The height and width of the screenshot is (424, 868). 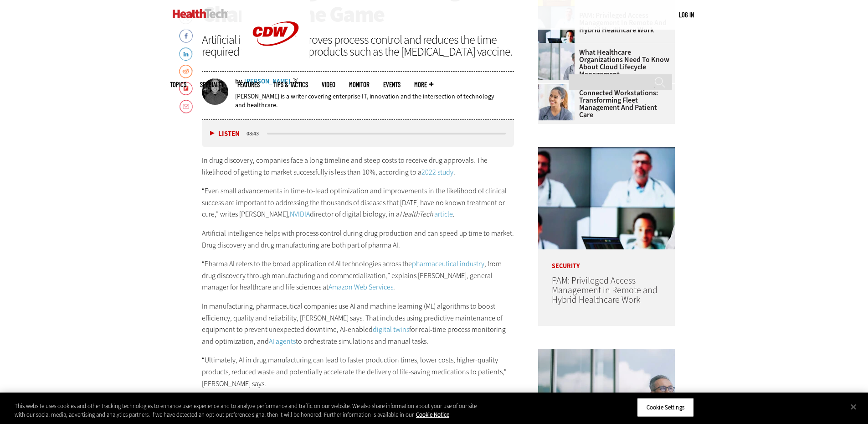 I want to click on p: “Ultimately, AI in drug manufacturing can lead to faster production times, lower costs, higher-qu..., so click(x=359, y=371).